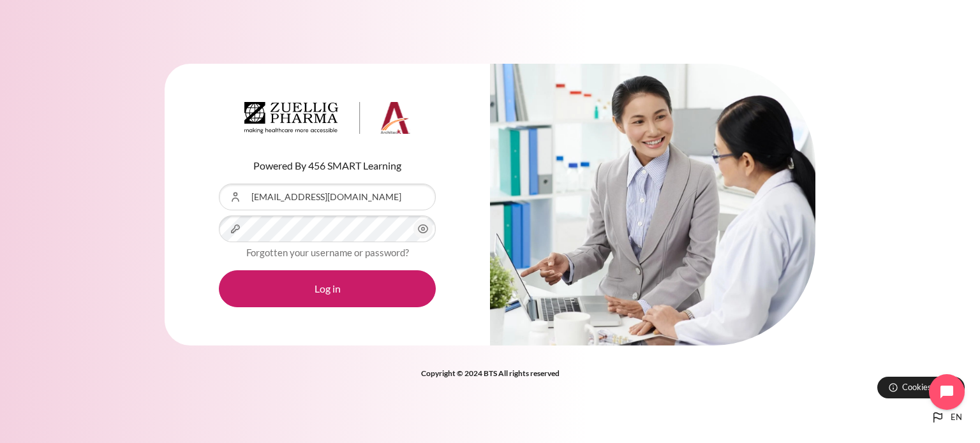  I want to click on img: Architeck, so click(327, 118).